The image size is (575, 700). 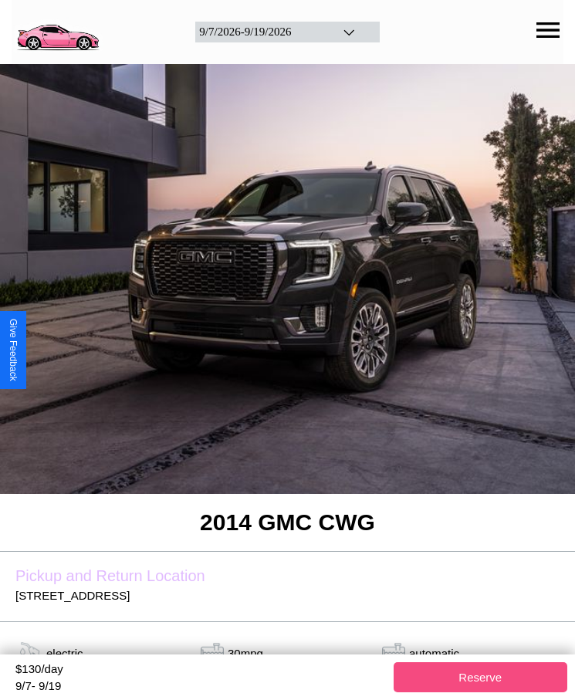 What do you see at coordinates (261, 32) in the screenshot?
I see `div: 9 / 7 / 2026 - 9 / 19 / 2026` at bounding box center [261, 32].